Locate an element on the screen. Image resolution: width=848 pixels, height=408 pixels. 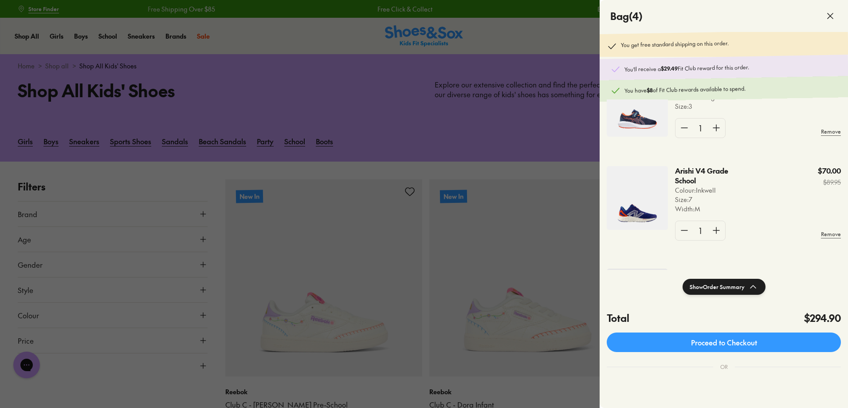
p: $70.00 is located at coordinates (830, 171).